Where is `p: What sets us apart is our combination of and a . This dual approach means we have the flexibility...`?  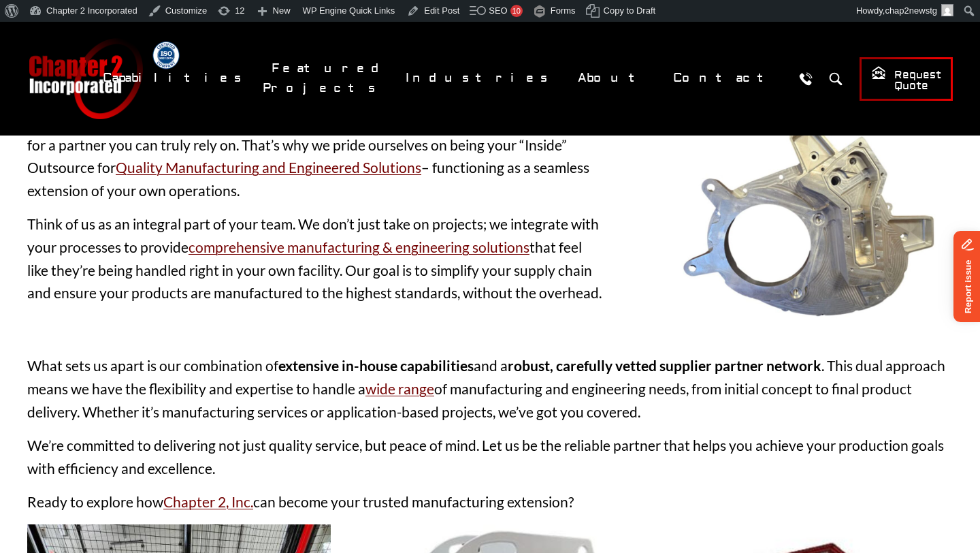
p: What sets us apart is our combination of and a . This dual approach means we have the flexibility... is located at coordinates (490, 388).